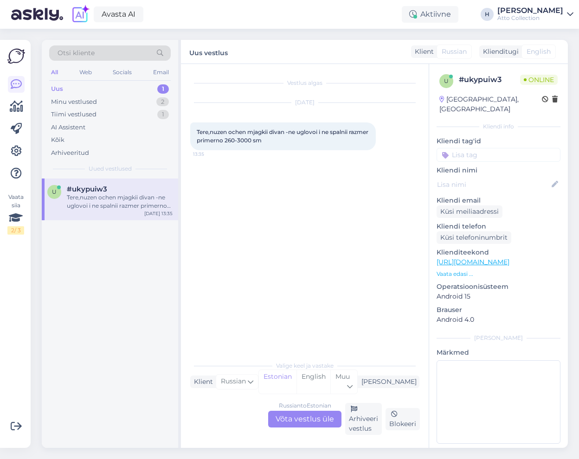 The height and width of the screenshot is (459, 579). What do you see at coordinates (498, 200) in the screenshot?
I see `p: Kliendi email` at bounding box center [498, 200].